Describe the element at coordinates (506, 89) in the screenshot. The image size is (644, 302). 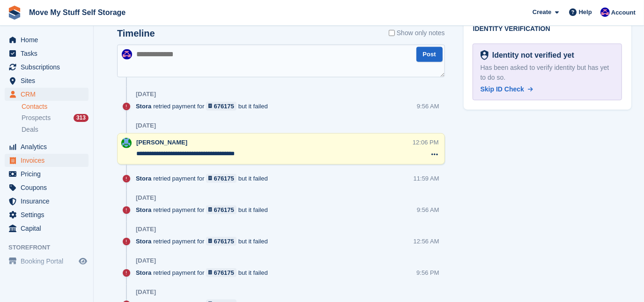
I see `a: Skip ID Check` at that location.